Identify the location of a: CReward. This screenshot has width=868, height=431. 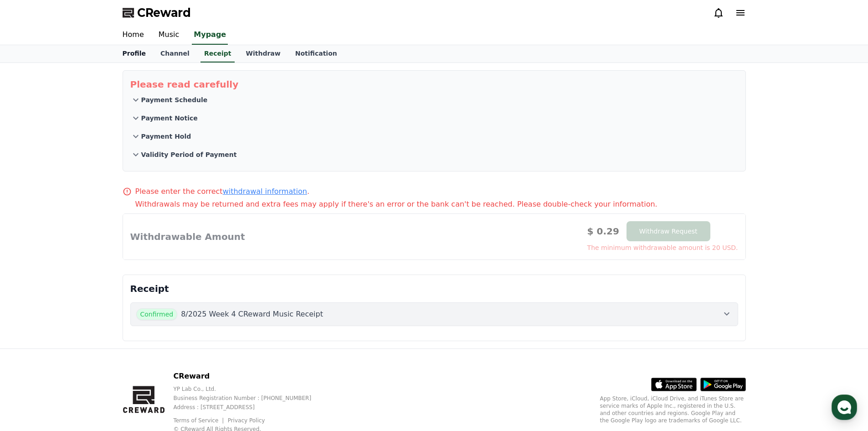
(157, 13).